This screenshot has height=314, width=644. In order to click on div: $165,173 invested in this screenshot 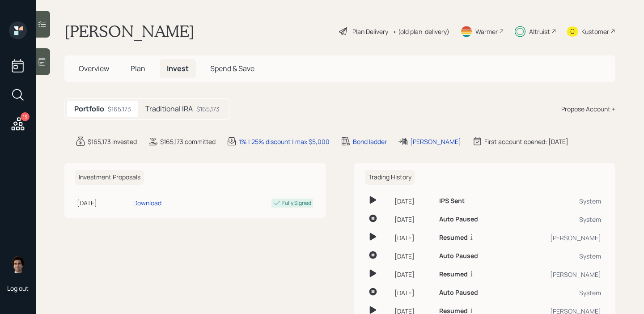, I will do `click(112, 141)`.